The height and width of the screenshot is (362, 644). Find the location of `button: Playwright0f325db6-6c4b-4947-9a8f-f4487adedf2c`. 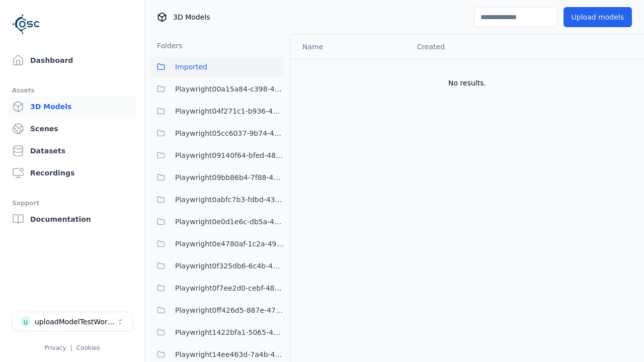

button: Playwright0f325db6-6c4b-4947-9a8f-f4487adedf2c is located at coordinates (218, 266).